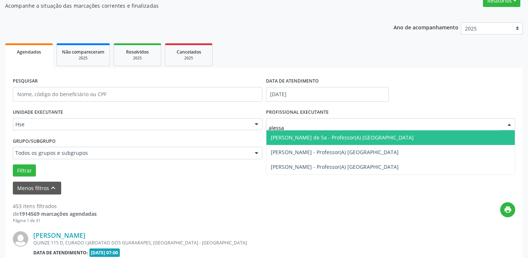 The height and width of the screenshot is (258, 528). Describe the element at coordinates (37, 188) in the screenshot. I see `button: Menos filtroskeyboard_arrow_up` at that location.